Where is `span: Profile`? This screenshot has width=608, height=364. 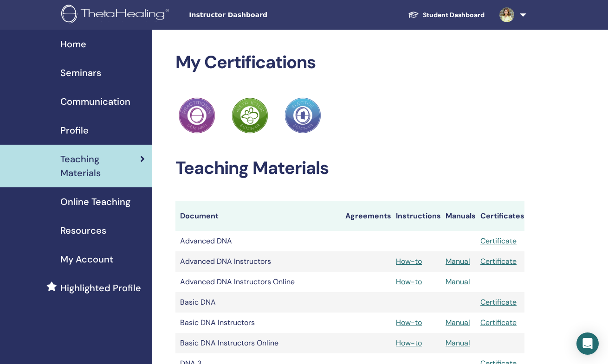 span: Profile is located at coordinates (74, 131).